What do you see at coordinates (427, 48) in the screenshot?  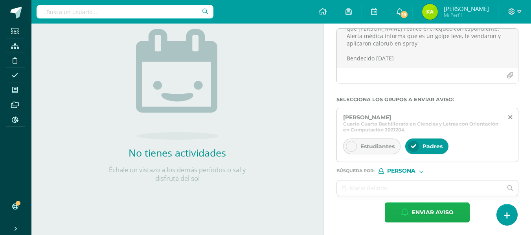 I see `textarea: Estimados padres de familia El motivo del presente aviso es para informarles, que su hija [PERSON...` at bounding box center [427, 48].